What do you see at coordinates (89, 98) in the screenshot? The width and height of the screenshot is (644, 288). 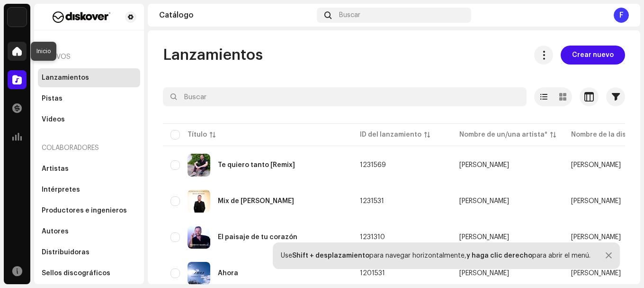 I see `re-m-nav-item: Pistas` at bounding box center [89, 98].